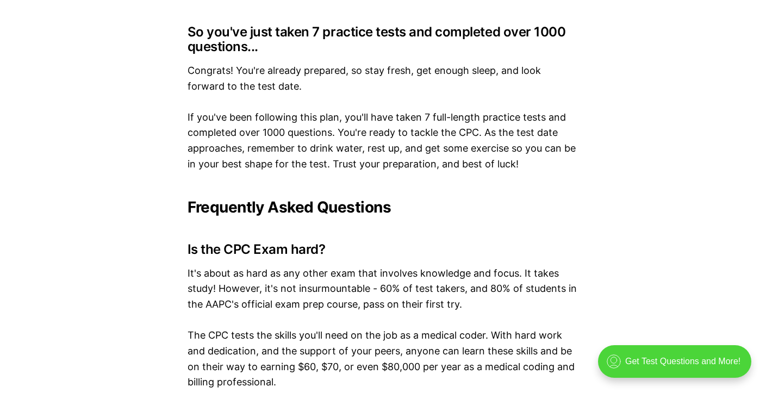  I want to click on h3: So you've just taken 7 practice tests and completed over 1000 questions..., so click(383, 39).